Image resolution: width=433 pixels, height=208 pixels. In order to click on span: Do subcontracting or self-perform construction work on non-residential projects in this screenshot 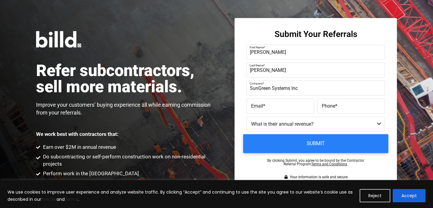, I will do `click(129, 161)`.